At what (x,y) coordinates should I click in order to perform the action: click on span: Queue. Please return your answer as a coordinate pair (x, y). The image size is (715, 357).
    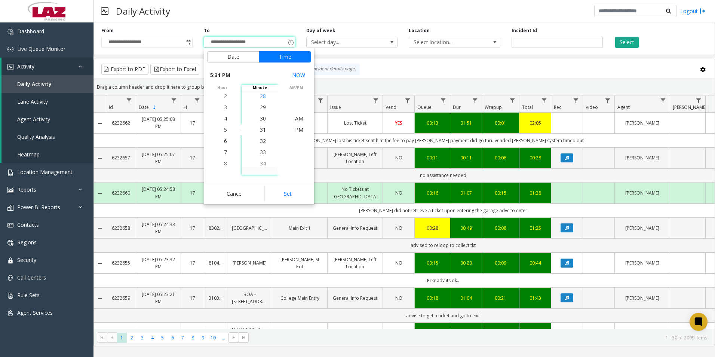
    Looking at the image, I should click on (425, 107).